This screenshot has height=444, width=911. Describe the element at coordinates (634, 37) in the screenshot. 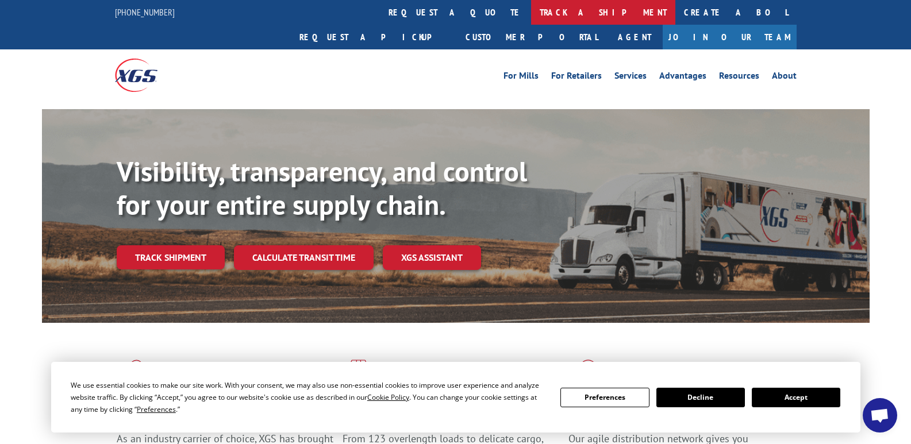

I see `a: Agent` at that location.